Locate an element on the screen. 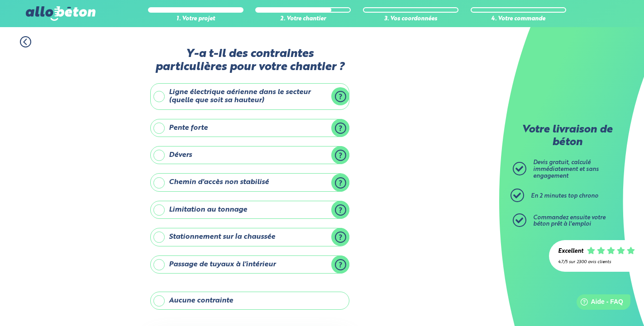  div: 1. Votre projet is located at coordinates (195, 19).